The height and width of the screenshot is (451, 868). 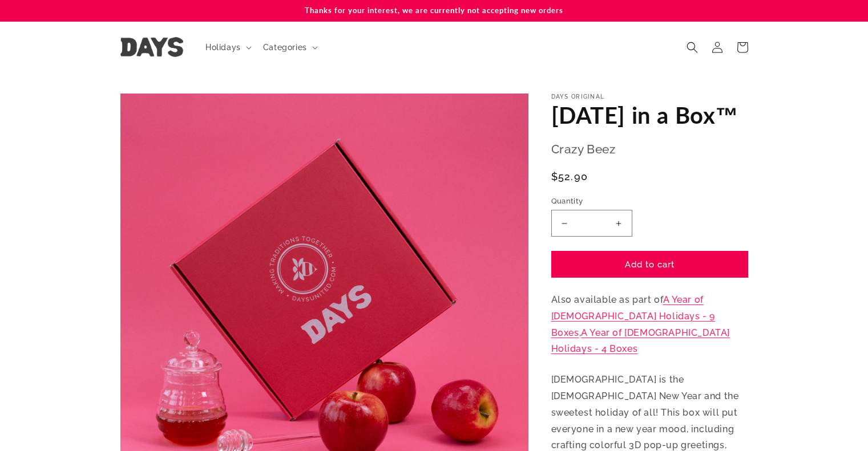 What do you see at coordinates (650, 201) in the screenshot?
I see `label: Quantity` at bounding box center [650, 201].